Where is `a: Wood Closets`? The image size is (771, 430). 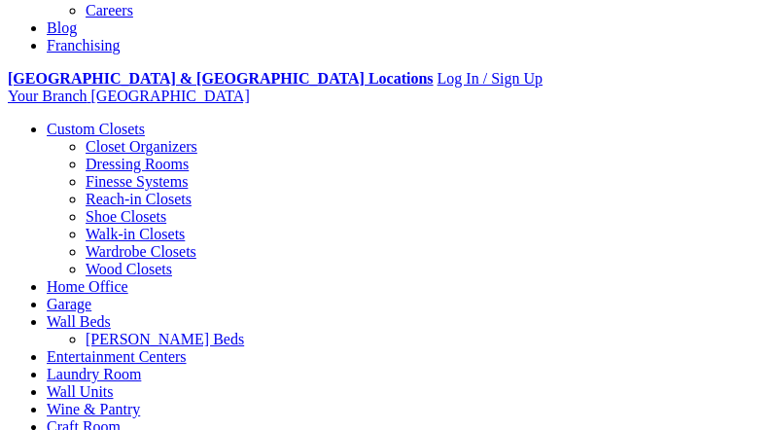
a: Wood Closets is located at coordinates (128, 268).